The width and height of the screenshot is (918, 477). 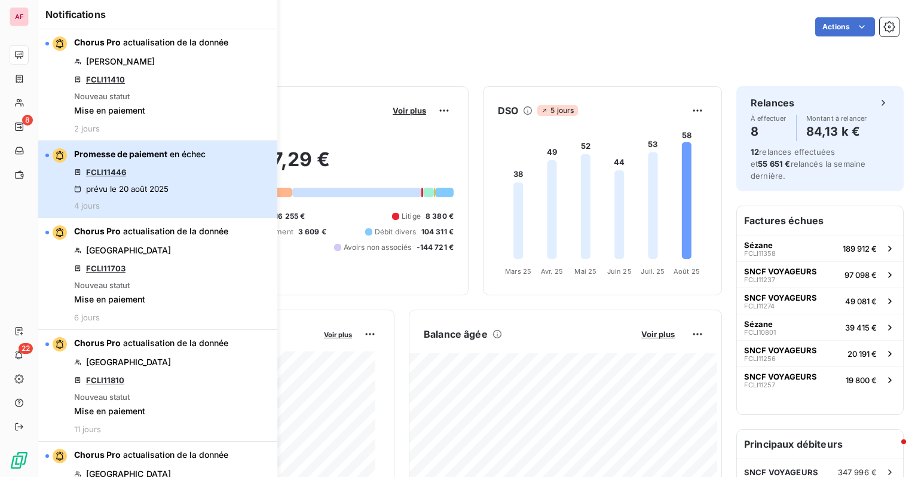 What do you see at coordinates (808, 164) in the screenshot?
I see `span: relances effectuées et relancés la semaine dernière.` at bounding box center [808, 164].